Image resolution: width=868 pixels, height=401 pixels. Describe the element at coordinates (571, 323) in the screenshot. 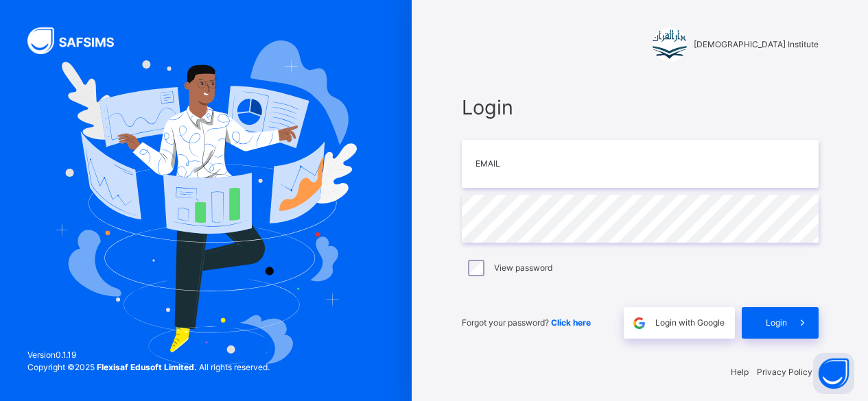

I see `a: Click here` at that location.